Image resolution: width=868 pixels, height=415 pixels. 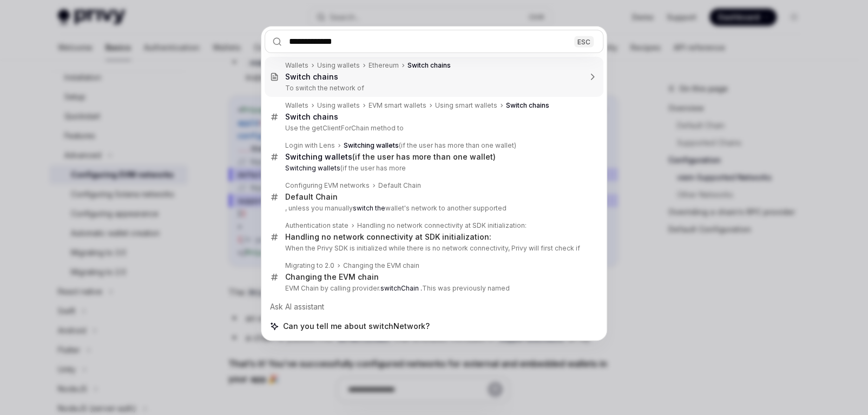 I want to click on b: switchChain ., so click(x=401, y=288).